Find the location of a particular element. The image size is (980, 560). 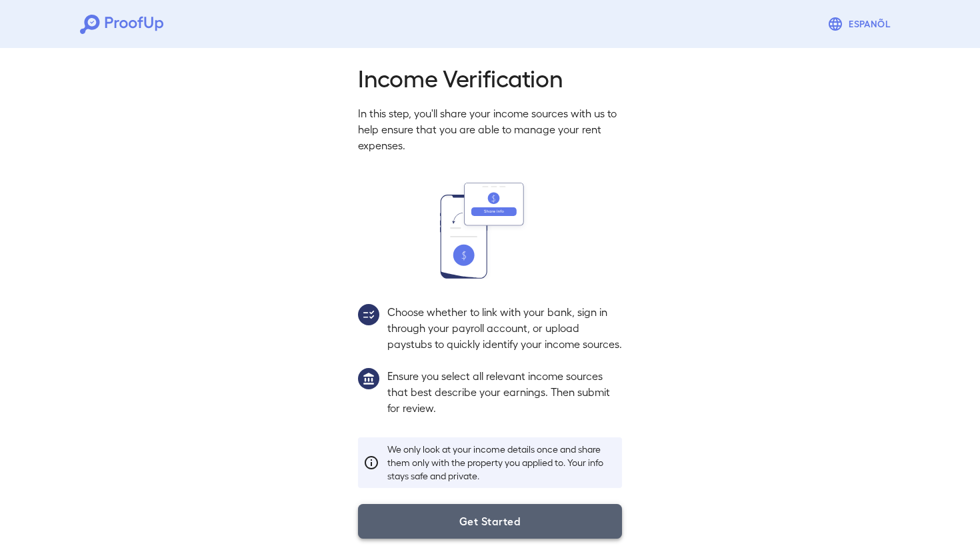

p: In this step, you'll share your income sources with us to help ensure that you are able to manage... is located at coordinates (490, 129).